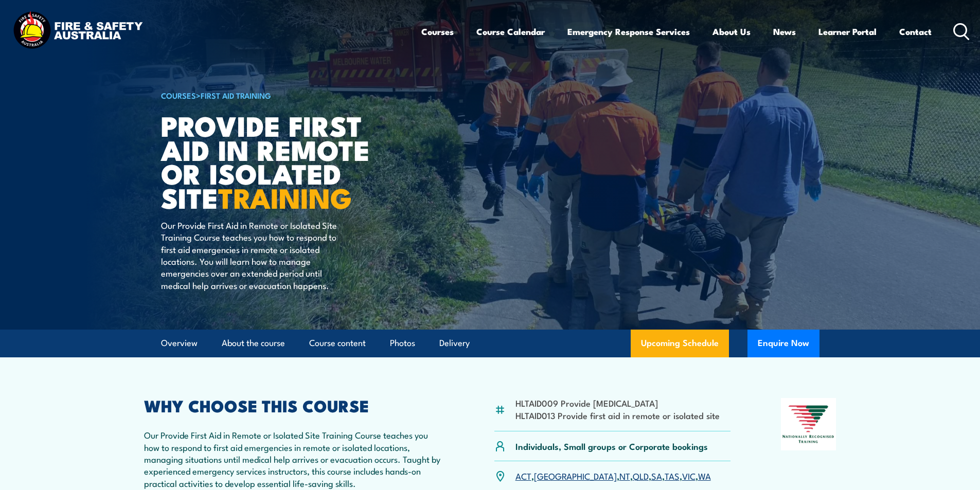  I want to click on a: Photos, so click(402, 343).